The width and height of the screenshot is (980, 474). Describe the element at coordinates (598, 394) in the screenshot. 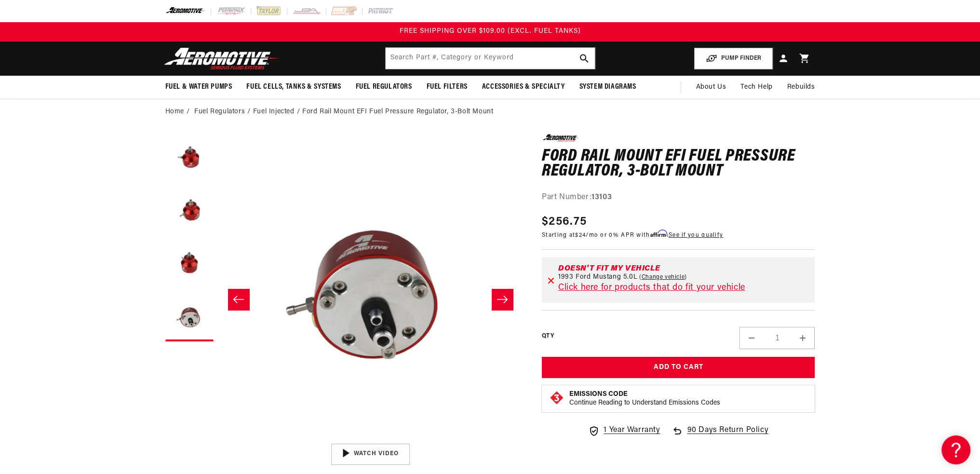

I see `strong: Emissions Code` at that location.